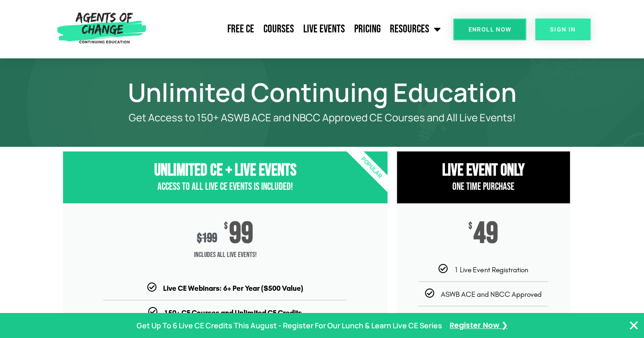 Image resolution: width=644 pixels, height=338 pixels. Describe the element at coordinates (324, 29) in the screenshot. I see `a: Live Events` at that location.